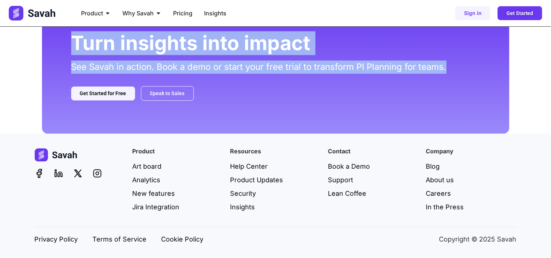 This screenshot has height=258, width=551. I want to click on span: Cookie Policy, so click(183, 239).